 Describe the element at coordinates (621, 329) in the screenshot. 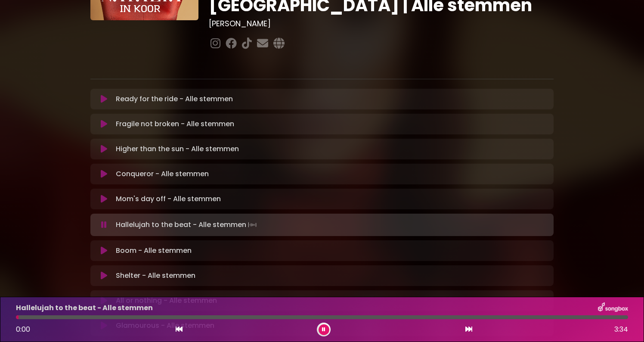

I see `span: 3:34` at that location.